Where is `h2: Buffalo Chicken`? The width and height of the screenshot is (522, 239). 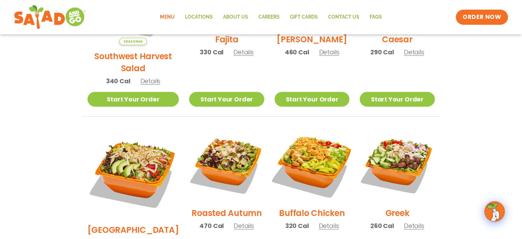 h2: Buffalo Chicken is located at coordinates (312, 213).